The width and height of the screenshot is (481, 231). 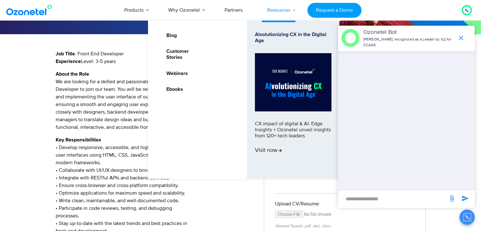 I want to click on small: Allowed Type(s): .pdf, .doc, .docx, so click(x=303, y=226).